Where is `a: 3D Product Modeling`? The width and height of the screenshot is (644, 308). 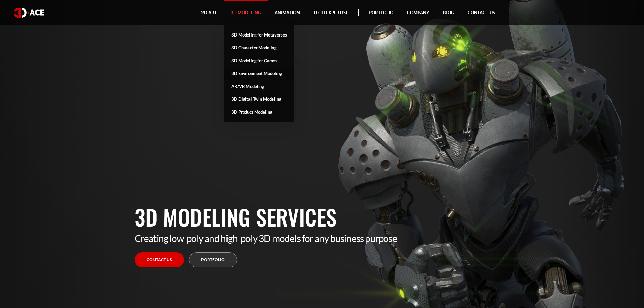
a: 3D Product Modeling is located at coordinates (259, 112).